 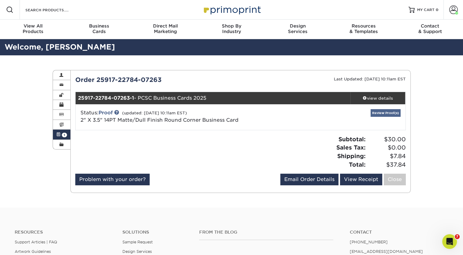 What do you see at coordinates (364, 29) in the screenshot?
I see `a: Resources& Templates` at bounding box center [364, 29].